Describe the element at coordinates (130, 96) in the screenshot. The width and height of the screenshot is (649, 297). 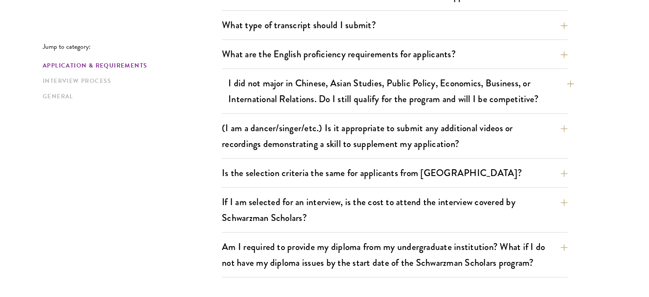
I see `a: General` at that location.